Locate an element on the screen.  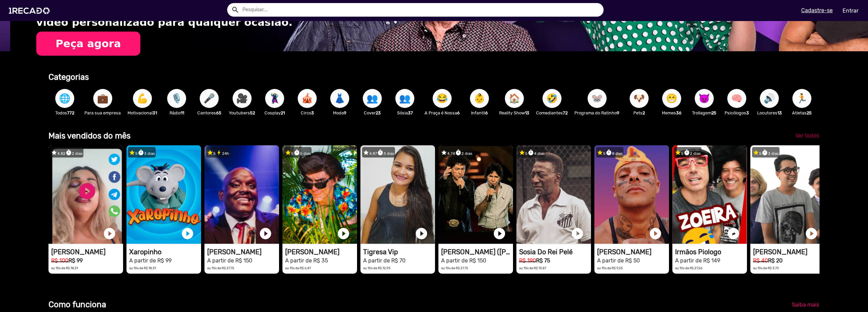
small: R$ 40 is located at coordinates (760, 260).